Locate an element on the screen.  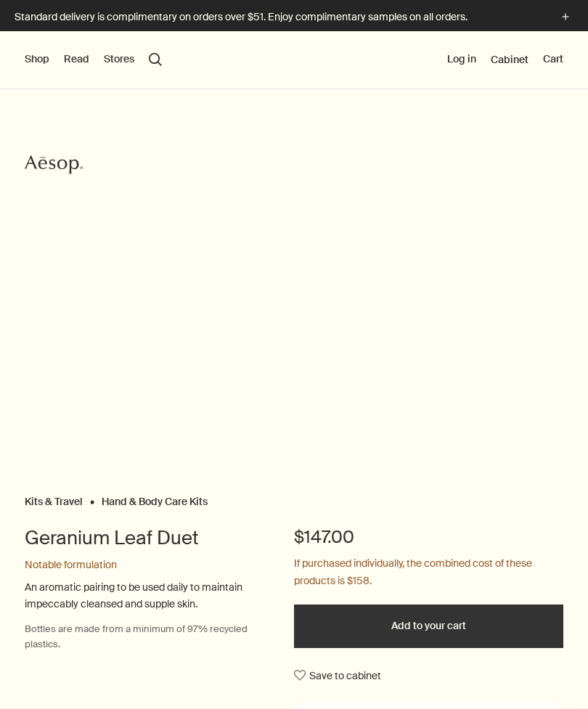
p: If purchased individually, the combined cost of these products is $158. is located at coordinates (428, 573).